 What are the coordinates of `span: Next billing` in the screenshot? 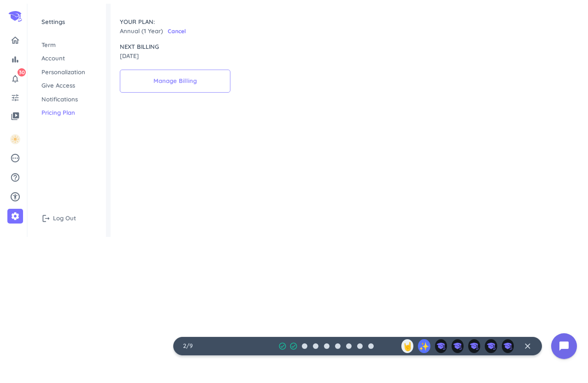 It's located at (348, 47).